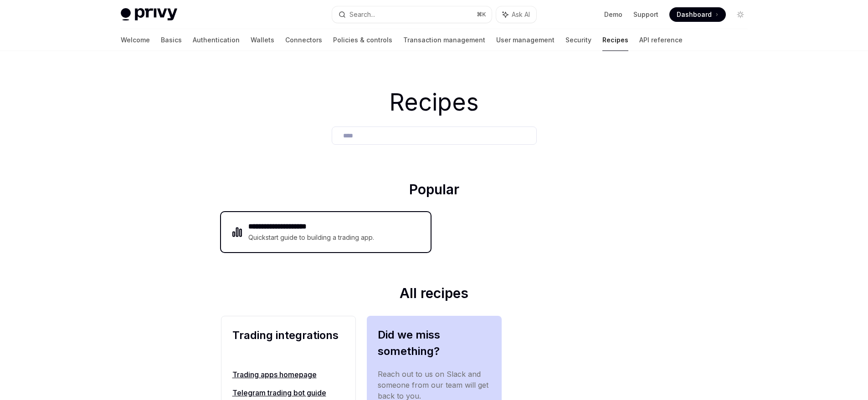  I want to click on a: Connectors, so click(304, 40).